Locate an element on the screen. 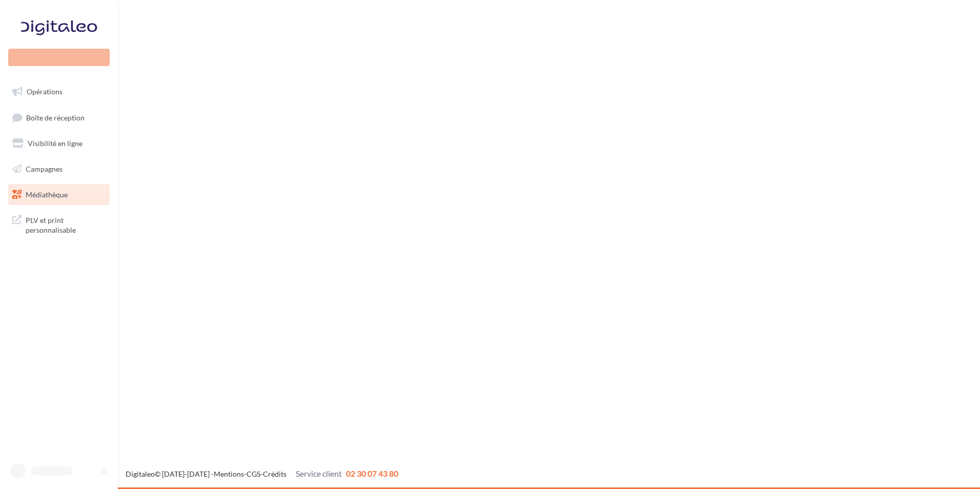 The width and height of the screenshot is (980, 489). a: Campagnes is located at coordinates (59, 169).